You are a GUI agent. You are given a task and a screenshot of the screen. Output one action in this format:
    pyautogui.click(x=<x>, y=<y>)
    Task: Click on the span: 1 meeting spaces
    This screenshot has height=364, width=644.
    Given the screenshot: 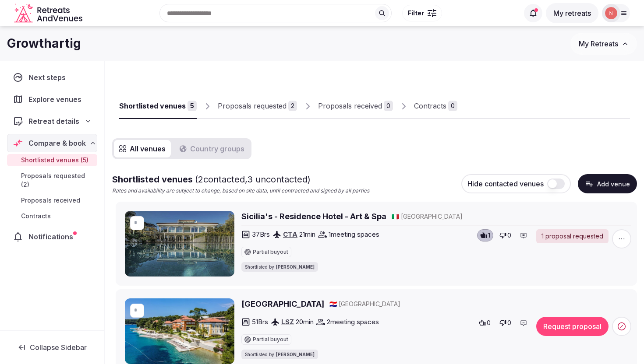 What is the action you would take?
    pyautogui.click(x=354, y=234)
    